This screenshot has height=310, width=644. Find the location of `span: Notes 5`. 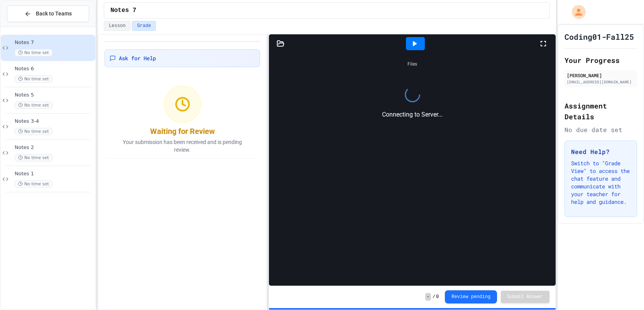

span: Notes 5 is located at coordinates (54, 95).